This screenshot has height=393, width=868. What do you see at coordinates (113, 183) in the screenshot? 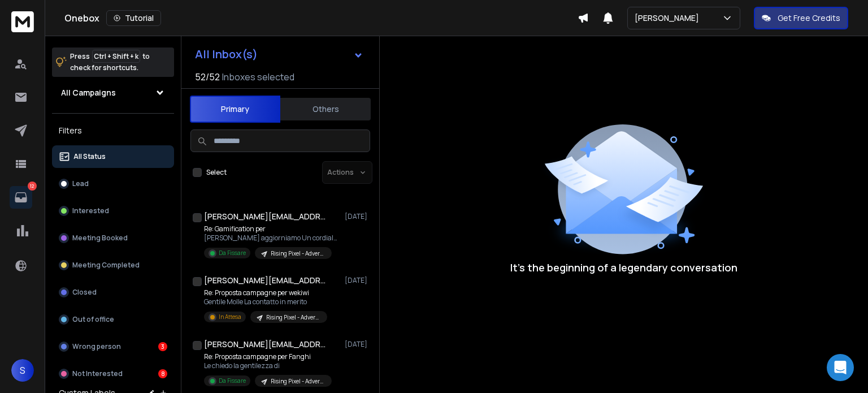
I see `button: Lead` at bounding box center [113, 183].